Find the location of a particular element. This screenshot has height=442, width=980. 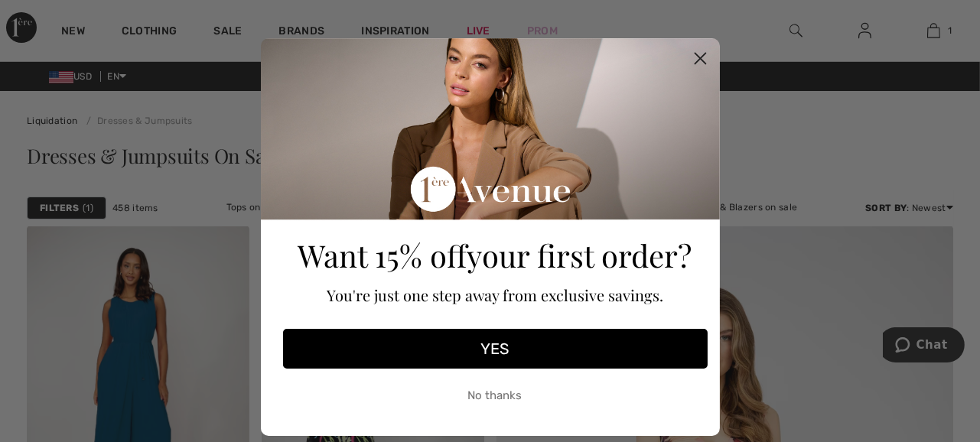

span: You're just one step away from exclusive savings. is located at coordinates (495, 294).